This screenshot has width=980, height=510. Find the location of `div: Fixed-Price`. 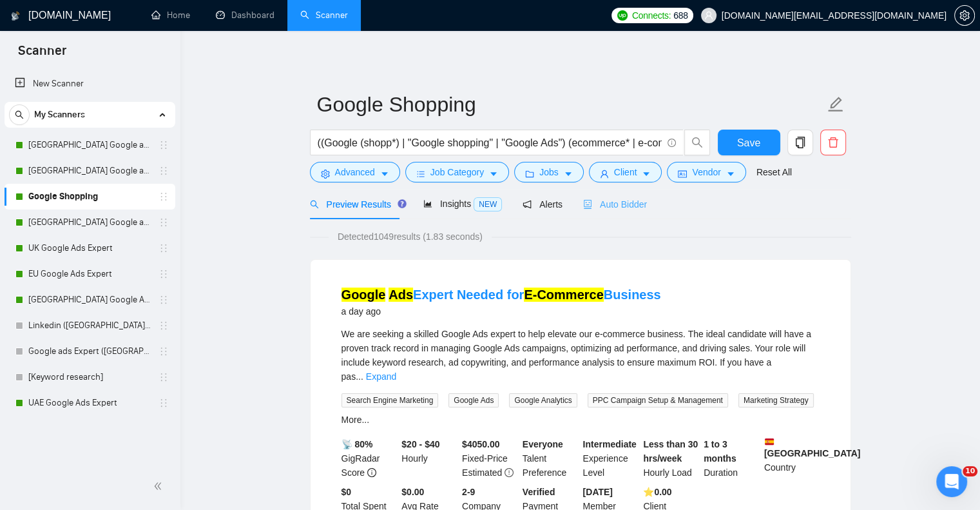

div: Fixed-Price is located at coordinates (490, 458).